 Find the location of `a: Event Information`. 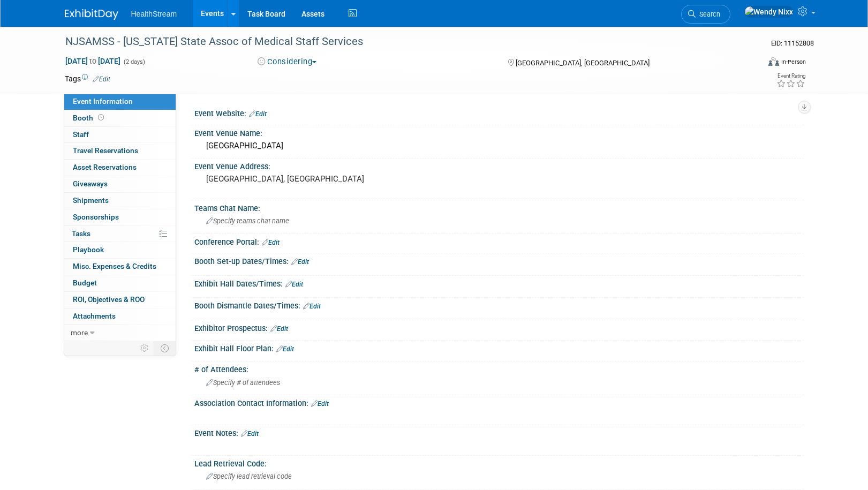

a: Event Information is located at coordinates (120, 102).